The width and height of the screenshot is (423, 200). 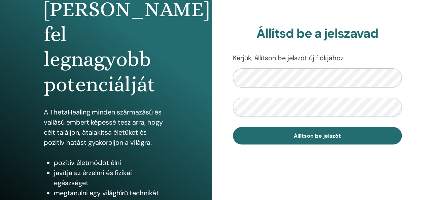 I want to click on h2: Állítsd be a jelszavad, so click(x=318, y=34).